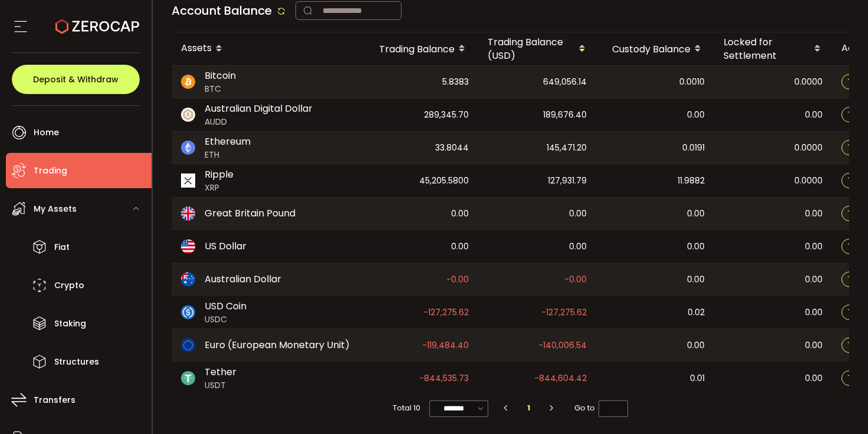 The image size is (868, 434). I want to click on span: Account Balance, so click(221, 11).